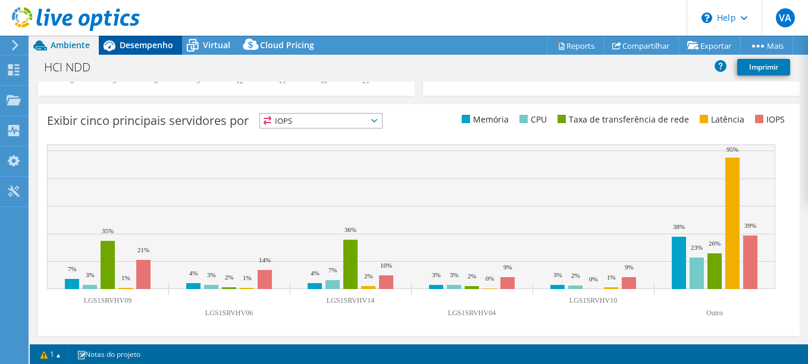  Describe the element at coordinates (265, 260) in the screenshot. I see `text: 14%` at that location.